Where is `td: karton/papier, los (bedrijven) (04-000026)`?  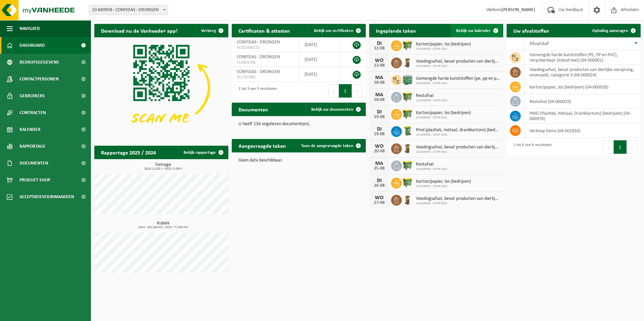 td: karton/papier, los (bedrijven) (04-000026) is located at coordinates (582, 87).